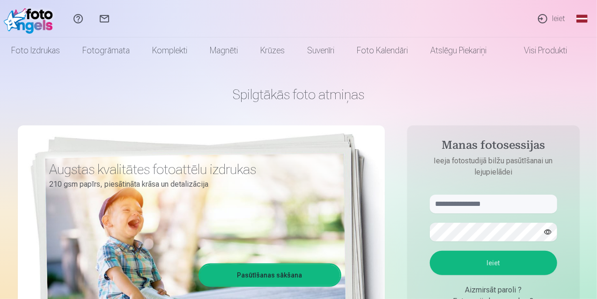 This screenshot has width=597, height=299. Describe the element at coordinates (270, 276) in the screenshot. I see `a: Pasūtīšanas sākšana` at that location.